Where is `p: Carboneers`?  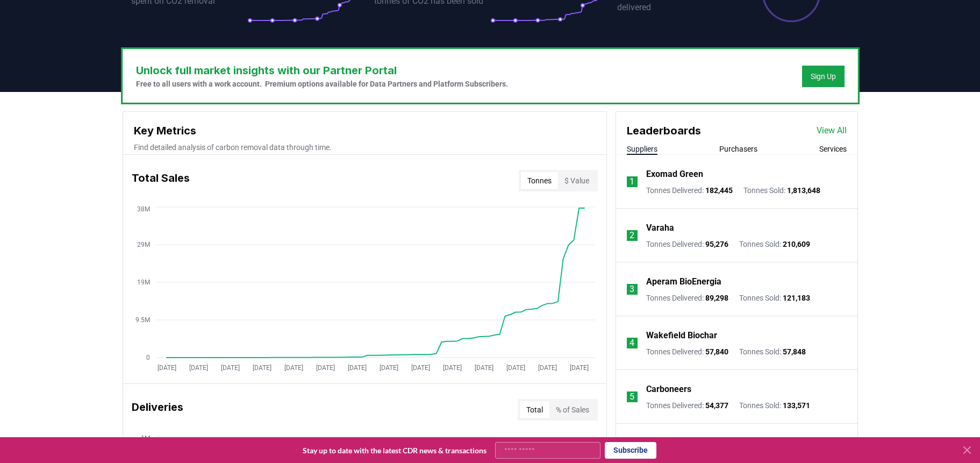
p: Carboneers is located at coordinates (669, 389).